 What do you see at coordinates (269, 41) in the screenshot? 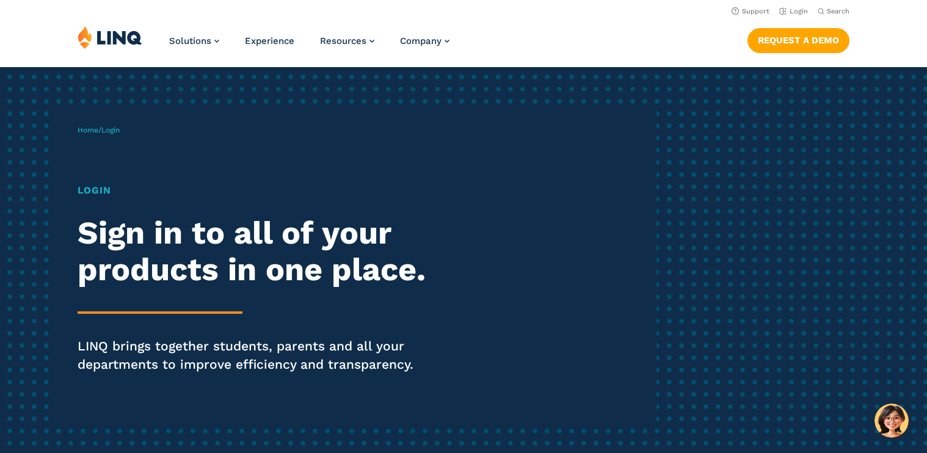
I see `span: Experience` at bounding box center [269, 41].